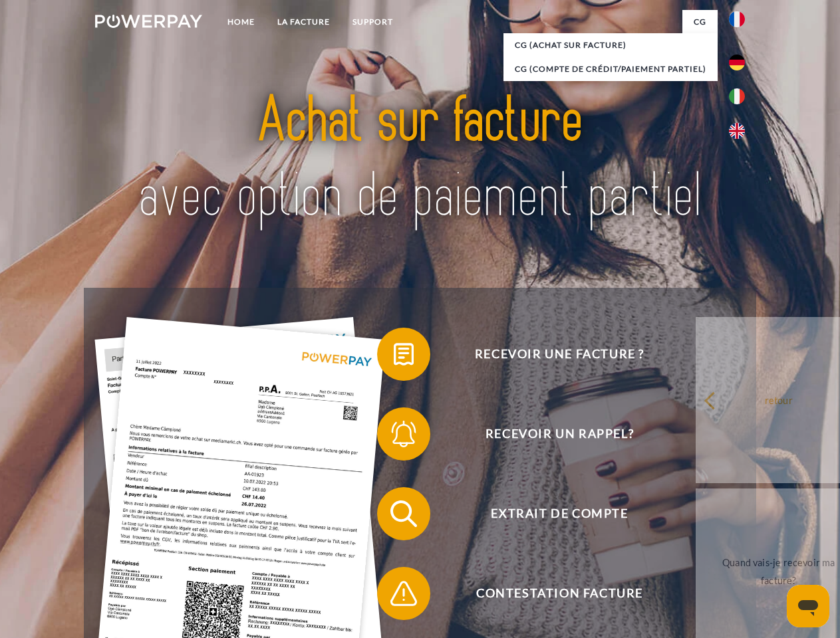 Image resolution: width=840 pixels, height=638 pixels. What do you see at coordinates (550, 434) in the screenshot?
I see `button: Recevoir un rappel?` at bounding box center [550, 434].